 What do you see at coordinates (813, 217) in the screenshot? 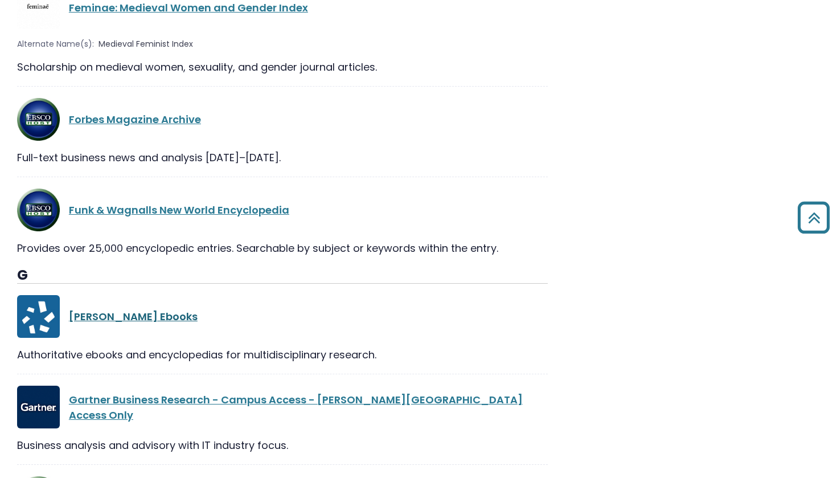
I see `a: Back to Top` at bounding box center [813, 217].